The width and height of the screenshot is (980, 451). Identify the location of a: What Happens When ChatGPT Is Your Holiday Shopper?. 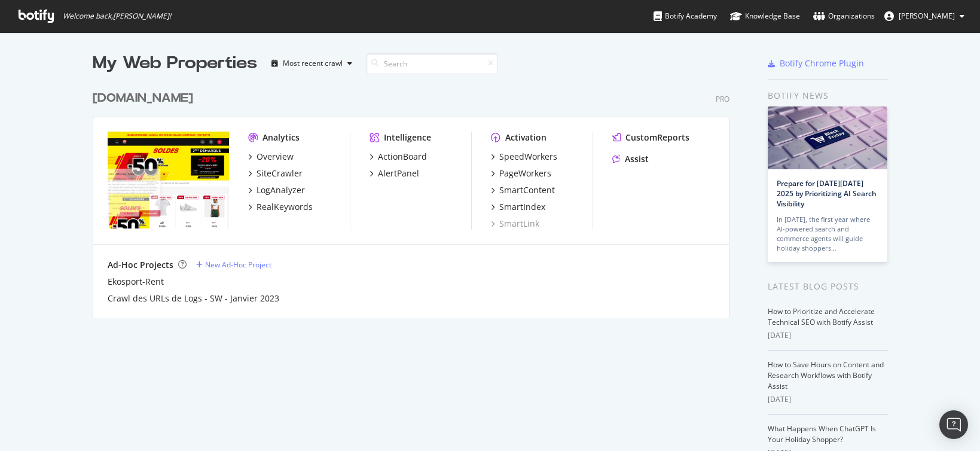
(821, 434).